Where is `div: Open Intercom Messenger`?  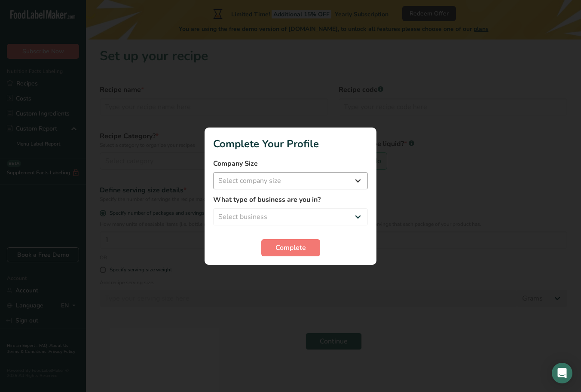
div: Open Intercom Messenger is located at coordinates (562, 374).